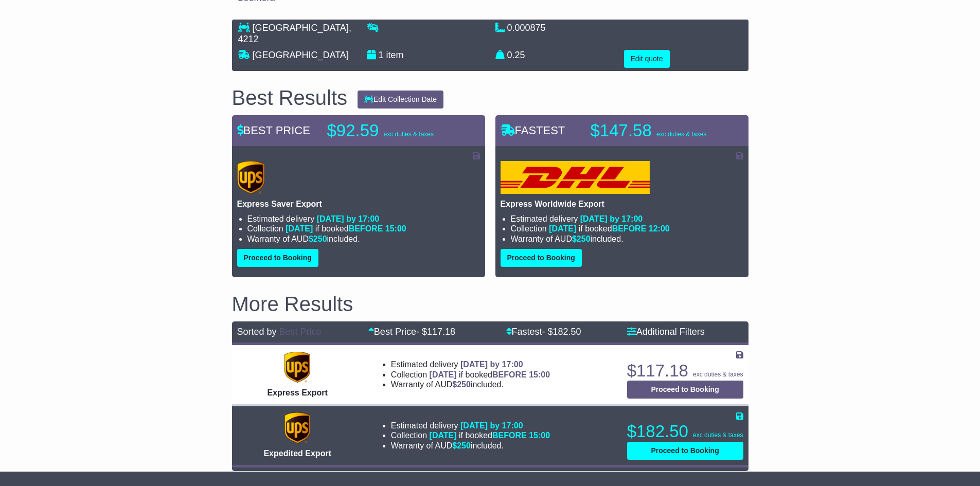 This screenshot has width=980, height=486. Describe the element at coordinates (567, 332) in the screenshot. I see `span: 182.50` at that location.